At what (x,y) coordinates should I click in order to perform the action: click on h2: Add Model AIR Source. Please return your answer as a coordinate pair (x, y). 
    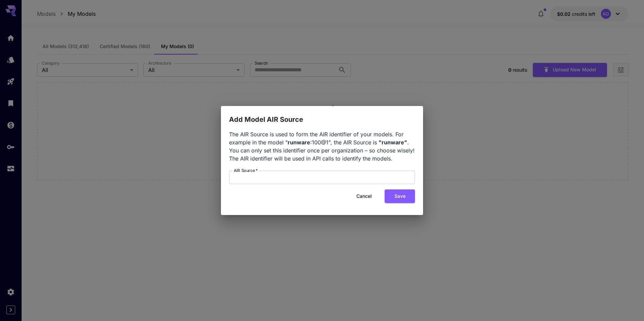
    Looking at the image, I should click on (322, 115).